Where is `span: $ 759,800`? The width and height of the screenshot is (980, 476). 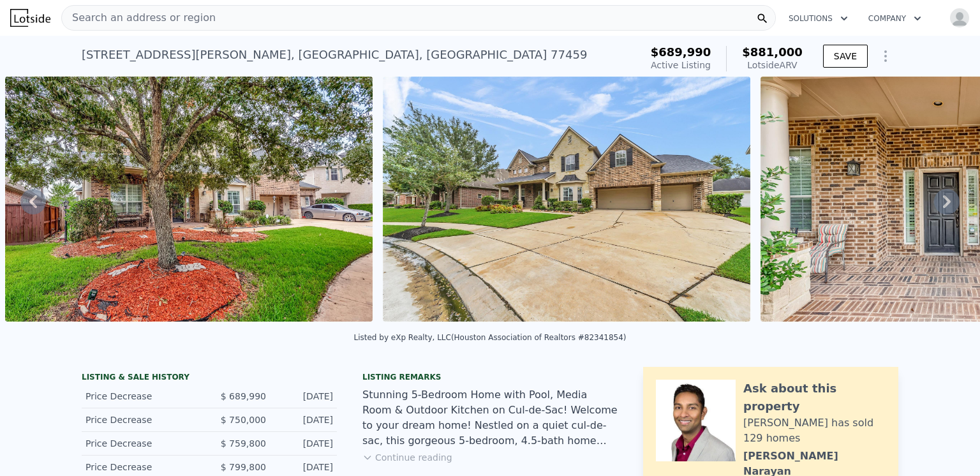
span: $ 759,800 is located at coordinates (243, 444).